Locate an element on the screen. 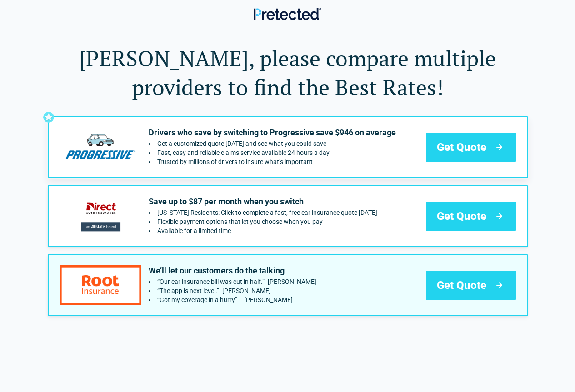 The image size is (575, 392). p: Drivers who save by switching to Progressive save $946 on average is located at coordinates (272, 132).